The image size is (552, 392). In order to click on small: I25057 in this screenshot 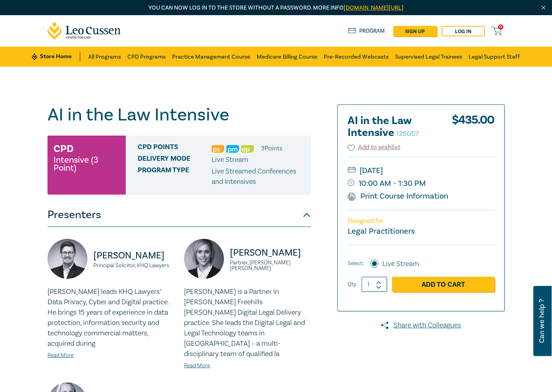, I will do `click(407, 134)`.